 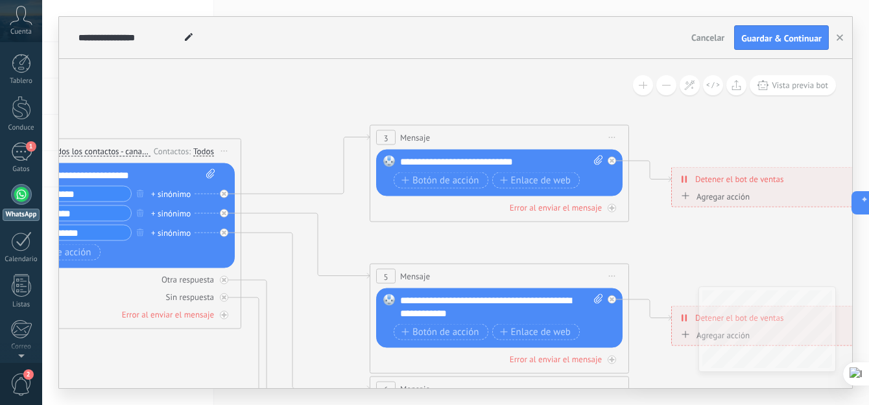 What do you see at coordinates (29, 375) in the screenshot?
I see `span: 2` at bounding box center [29, 375].